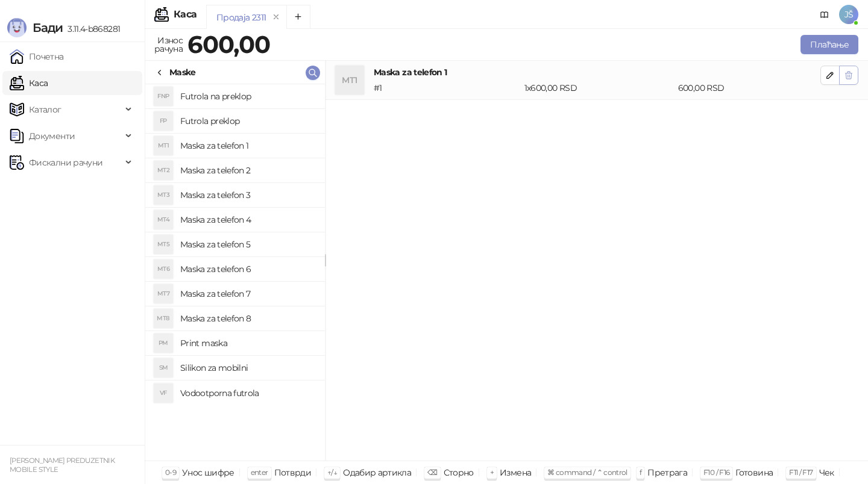  I want to click on a: Документација, so click(825, 14).